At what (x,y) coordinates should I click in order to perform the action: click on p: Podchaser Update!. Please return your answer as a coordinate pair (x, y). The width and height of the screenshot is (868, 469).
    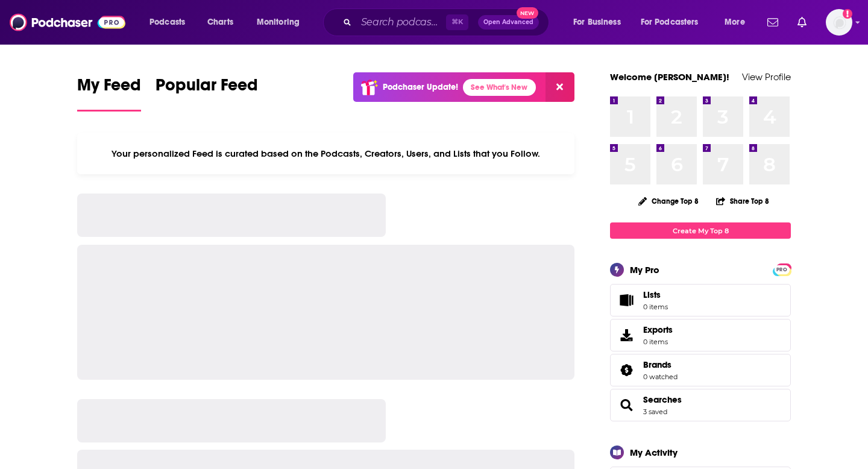
    Looking at the image, I should click on (420, 87).